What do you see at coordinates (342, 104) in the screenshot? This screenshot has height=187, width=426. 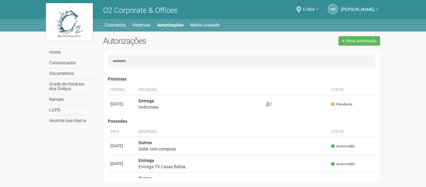 I see `span: Pendente` at bounding box center [342, 104].